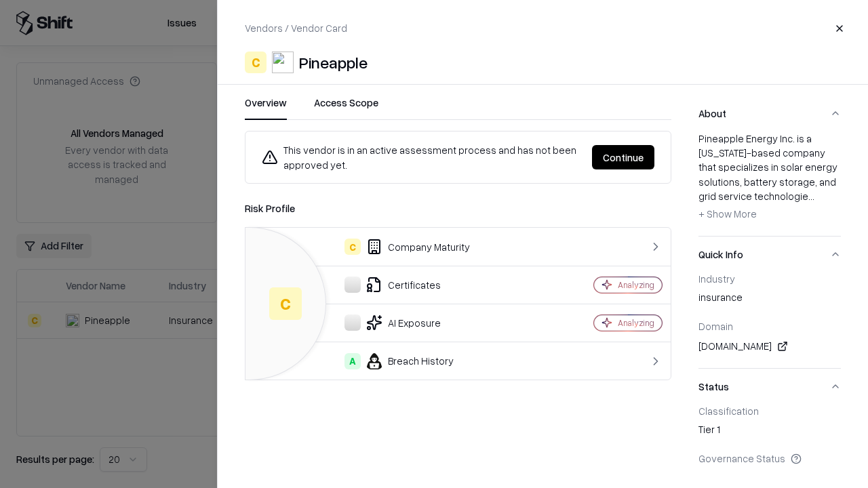 This screenshot has width=868, height=488. What do you see at coordinates (769, 113) in the screenshot?
I see `button: About` at bounding box center [769, 113].